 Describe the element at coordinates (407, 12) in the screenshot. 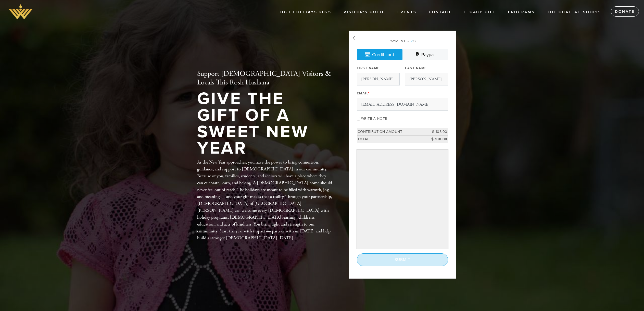

I see `a: Events` at that location.